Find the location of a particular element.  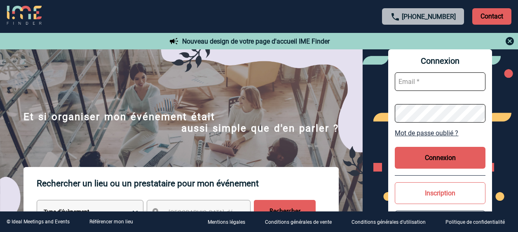

p: Conditions générales de vente is located at coordinates (298, 223).